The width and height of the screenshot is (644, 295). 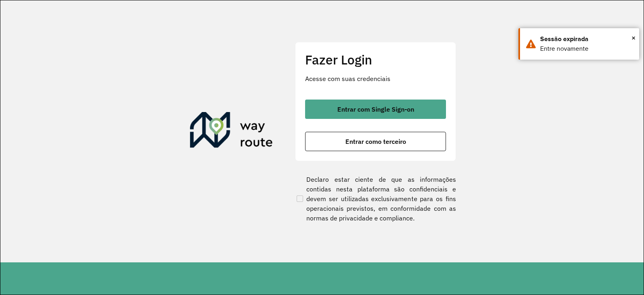 I want to click on p: Acesse com suas credenciais, so click(x=376, y=78).